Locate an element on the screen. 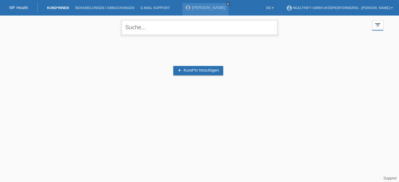 The image size is (399, 182). a: Kund*innen is located at coordinates (58, 8).